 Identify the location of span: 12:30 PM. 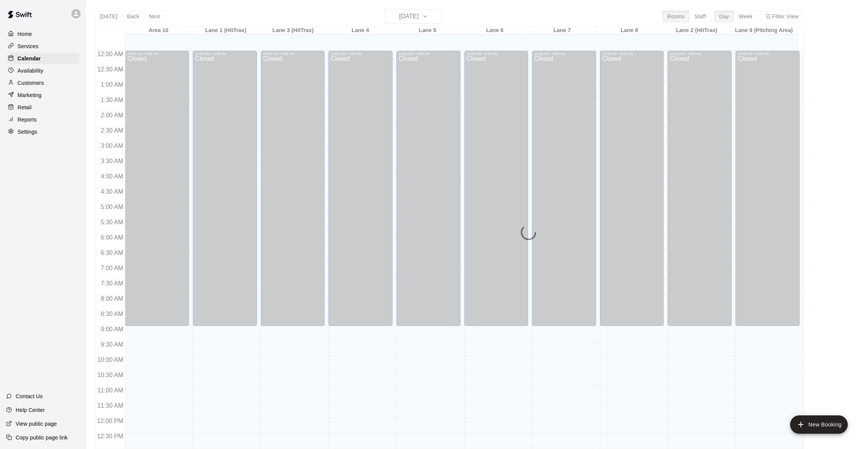
(110, 436).